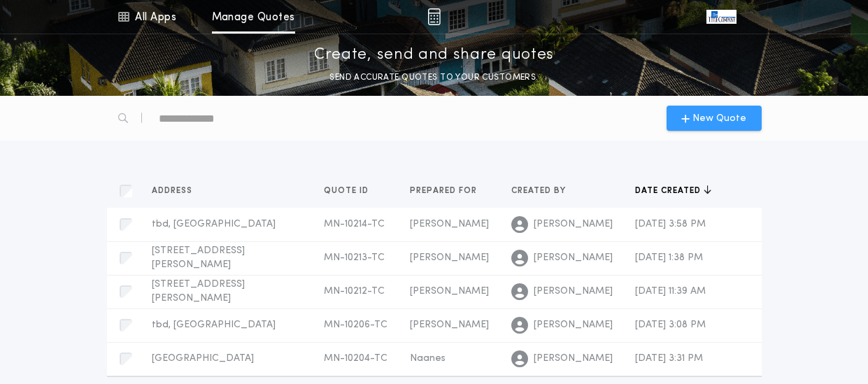  What do you see at coordinates (714, 118) in the screenshot?
I see `button: New Quote` at bounding box center [714, 118].